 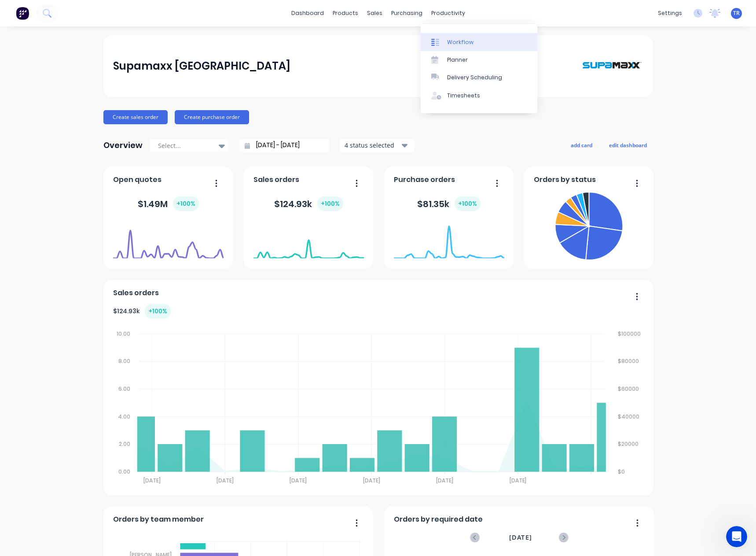 What do you see at coordinates (163, 12) in the screenshot?
I see `div: Close` at bounding box center [163, 12].